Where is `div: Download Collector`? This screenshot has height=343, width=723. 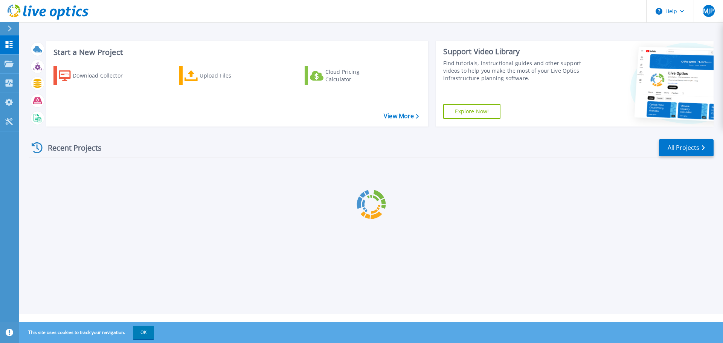 div: Download Collector is located at coordinates (103, 76).